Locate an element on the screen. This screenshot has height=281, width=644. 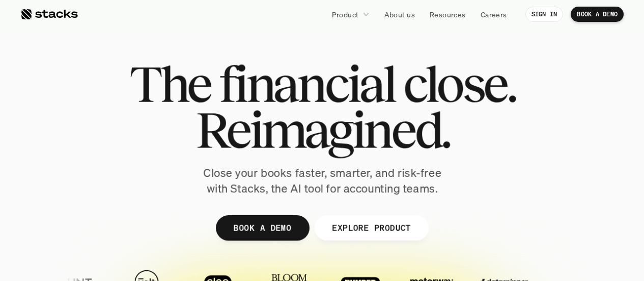
span: financial is located at coordinates (306, 84).